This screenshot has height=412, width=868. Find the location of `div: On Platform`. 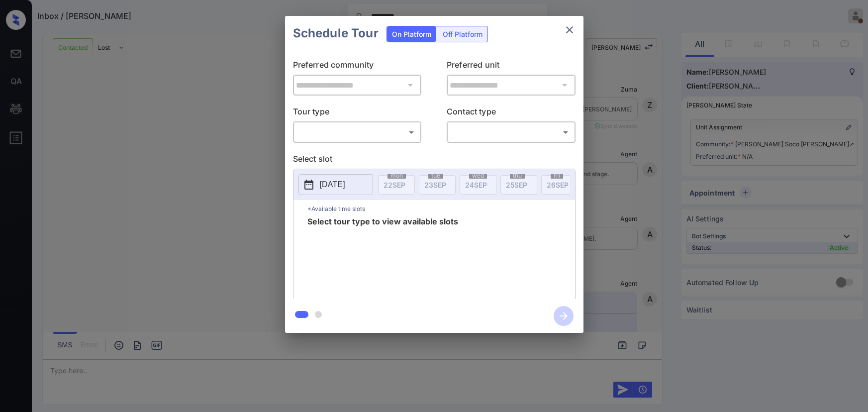

div: On Platform is located at coordinates (412, 34).